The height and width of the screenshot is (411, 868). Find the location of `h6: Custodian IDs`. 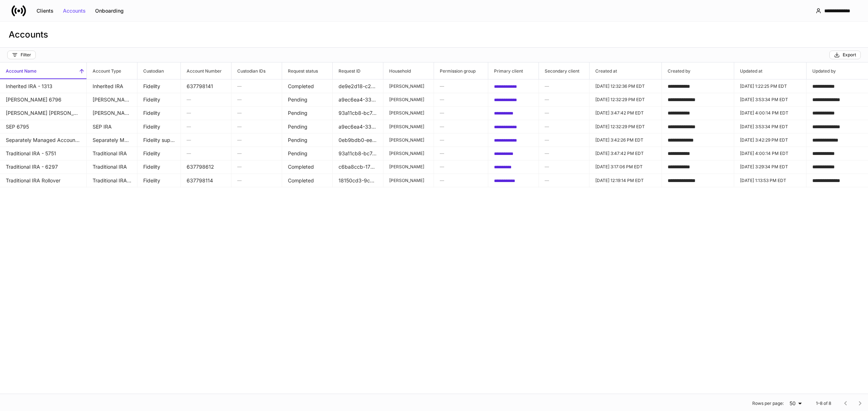

h6: Custodian IDs is located at coordinates (248, 71).